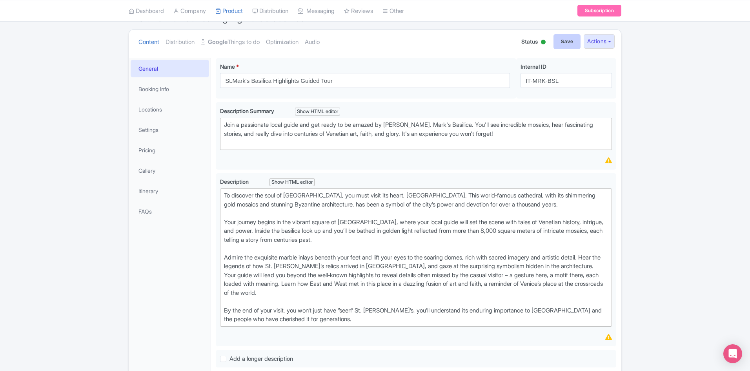  Describe the element at coordinates (733, 354) in the screenshot. I see `div: Open Intercom Messenger` at that location.